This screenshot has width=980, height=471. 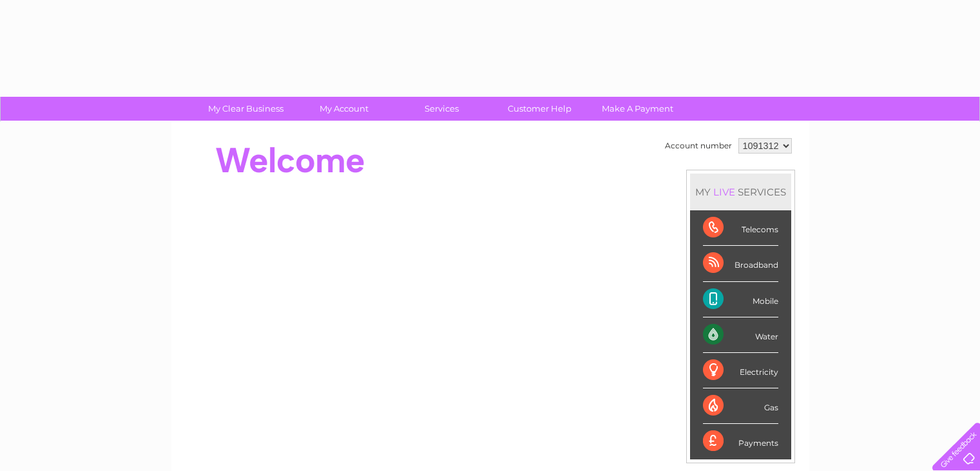 I want to click on div: Payments, so click(x=740, y=441).